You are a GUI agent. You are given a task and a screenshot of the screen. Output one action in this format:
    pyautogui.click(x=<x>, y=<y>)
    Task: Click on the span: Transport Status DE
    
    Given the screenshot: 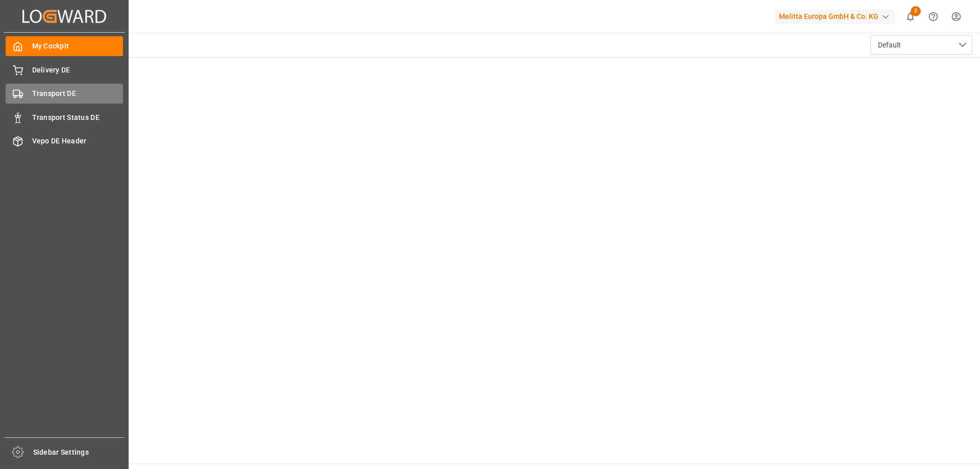 What is the action you would take?
    pyautogui.click(x=78, y=118)
    